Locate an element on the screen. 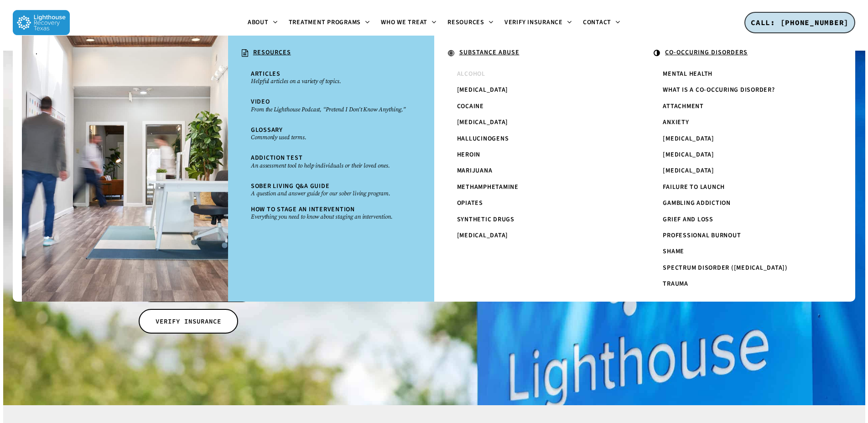 This screenshot has height=423, width=868. small: Commonly used terms. is located at coordinates (331, 137).